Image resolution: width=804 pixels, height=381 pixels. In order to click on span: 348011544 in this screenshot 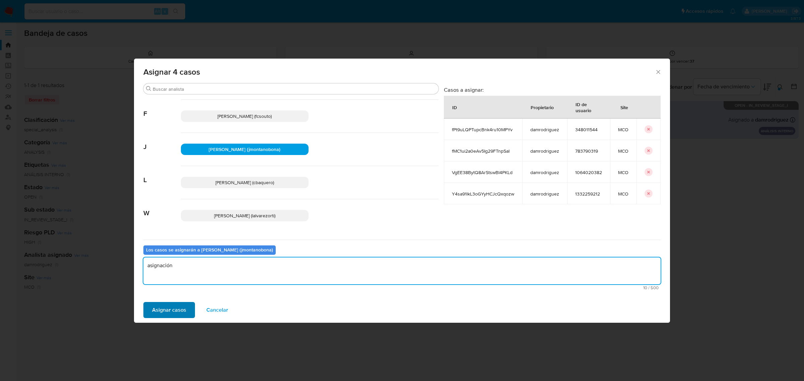, I will do `click(589, 130)`.